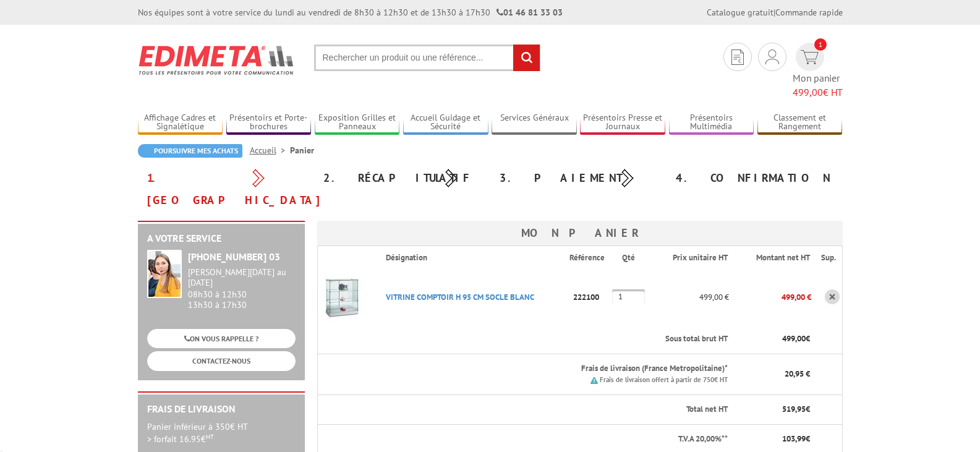 The image size is (980, 452). I want to click on h2: A votre service, so click(221, 238).